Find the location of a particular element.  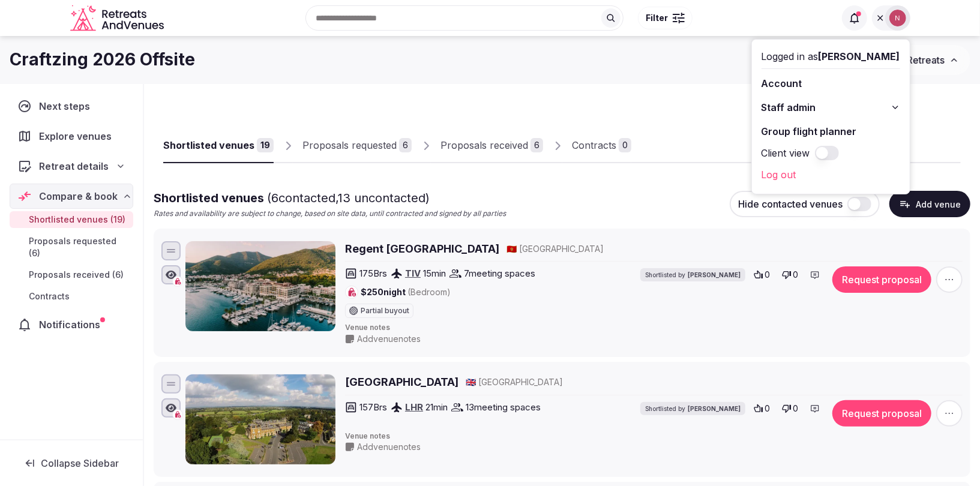

img: Nathalia Bilotti is located at coordinates (898, 18).